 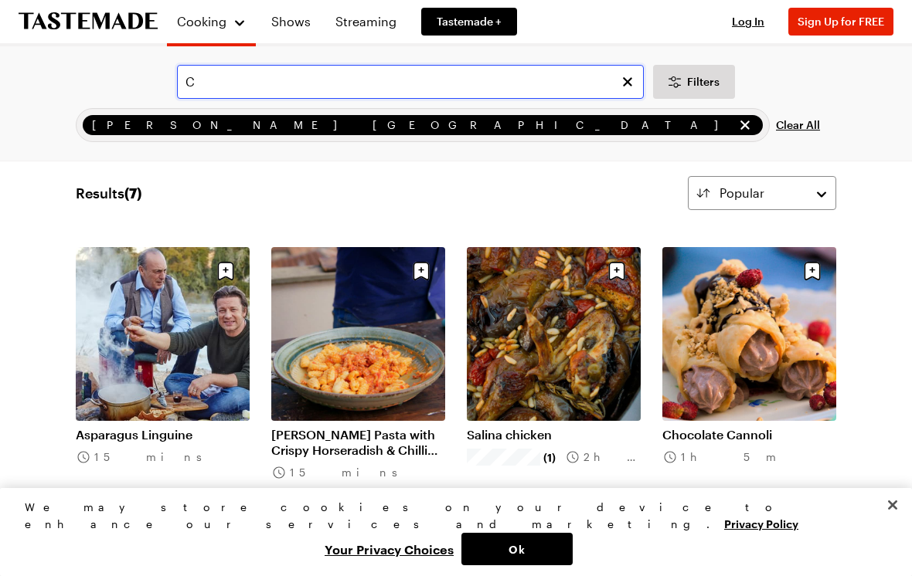 I want to click on span: Popular, so click(x=742, y=193).